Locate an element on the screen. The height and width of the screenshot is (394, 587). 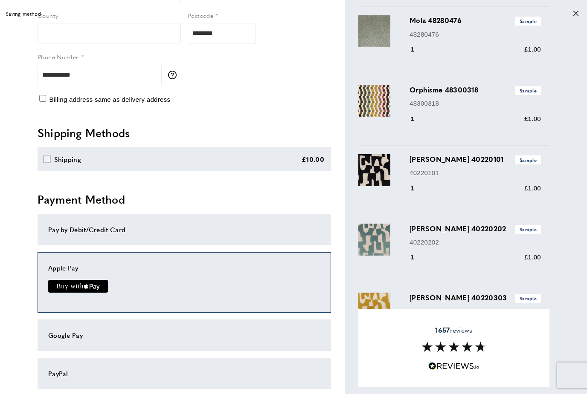
div: Shipping is located at coordinates (67, 160).